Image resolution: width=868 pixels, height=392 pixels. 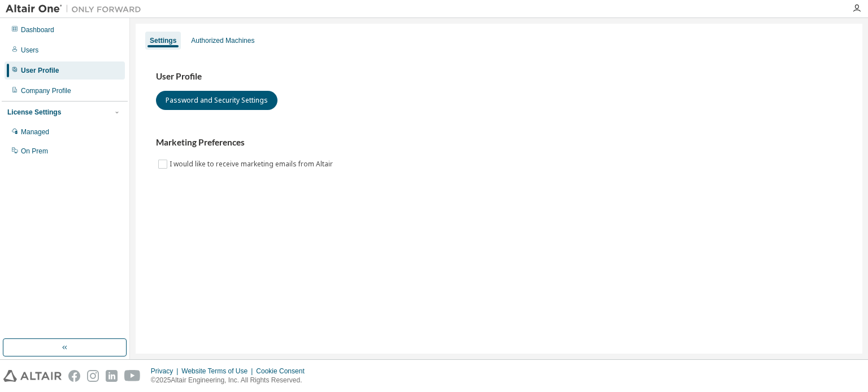 What do you see at coordinates (499, 143) in the screenshot?
I see `h3: Marketing Preferences` at bounding box center [499, 143].